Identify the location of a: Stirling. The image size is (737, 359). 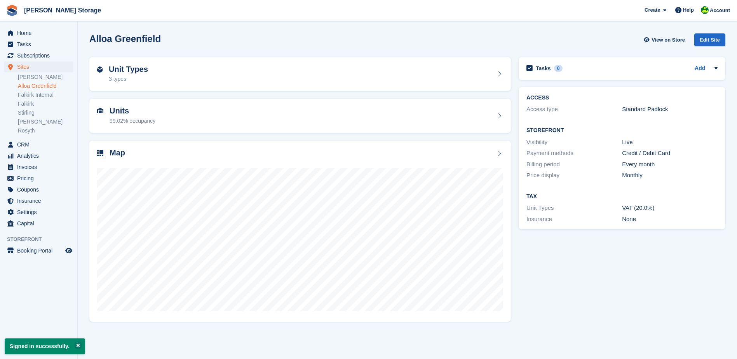
(45, 113).